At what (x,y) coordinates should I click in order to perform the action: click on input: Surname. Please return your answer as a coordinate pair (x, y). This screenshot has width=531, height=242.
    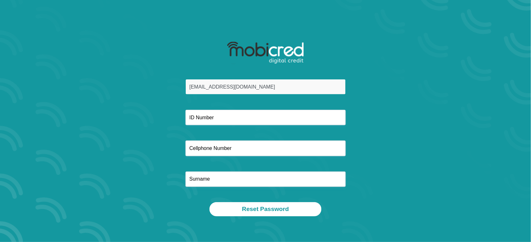
    Looking at the image, I should click on (266, 179).